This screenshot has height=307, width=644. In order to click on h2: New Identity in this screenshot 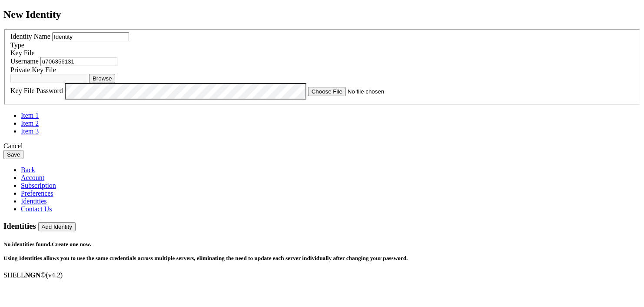, I will do `click(322, 14)`.